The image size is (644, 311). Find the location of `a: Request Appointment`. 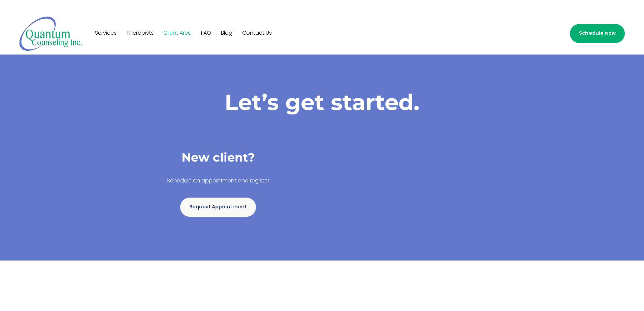

a: Request Appointment is located at coordinates (218, 207).